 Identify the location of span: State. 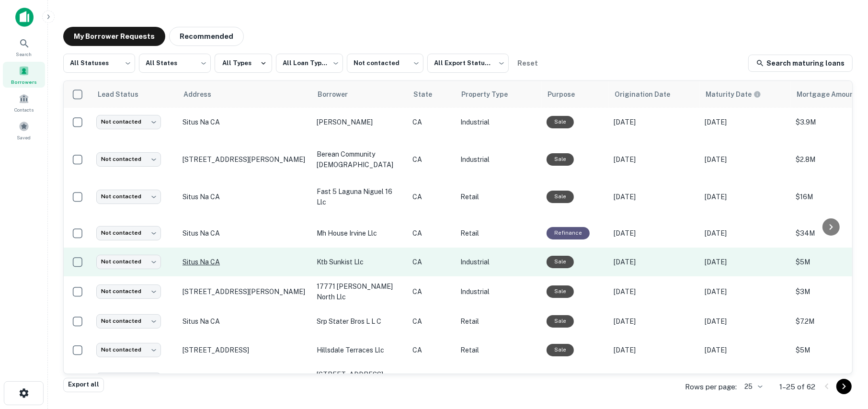
(429, 94).